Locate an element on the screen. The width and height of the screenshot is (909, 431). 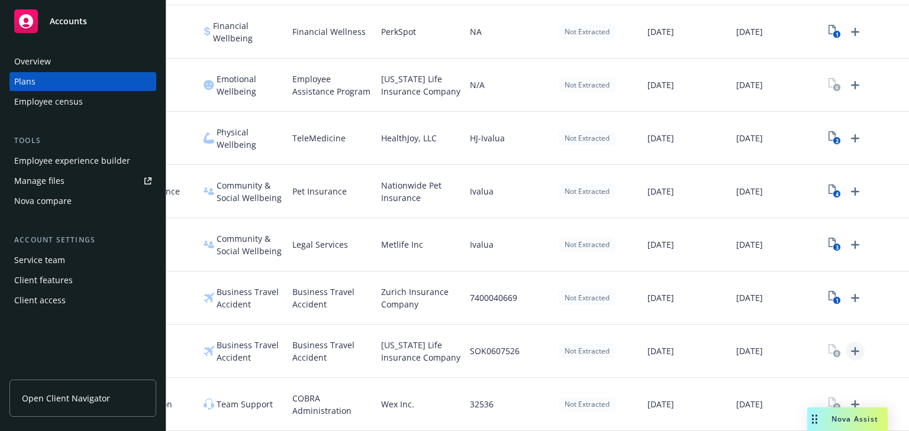
span: Nova Assist is located at coordinates (855, 419).